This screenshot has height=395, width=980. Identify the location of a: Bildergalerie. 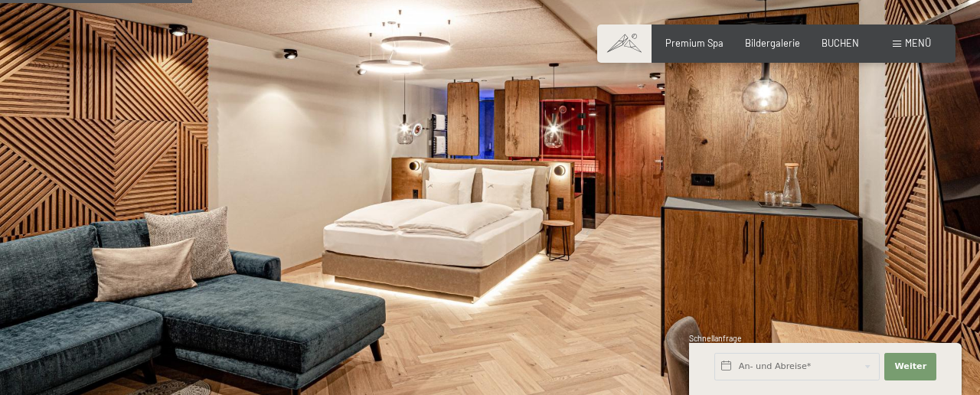
(773, 43).